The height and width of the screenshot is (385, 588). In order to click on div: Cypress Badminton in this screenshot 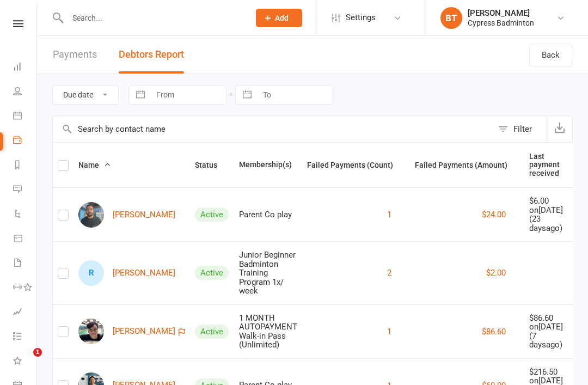, I will do `click(501, 23)`.